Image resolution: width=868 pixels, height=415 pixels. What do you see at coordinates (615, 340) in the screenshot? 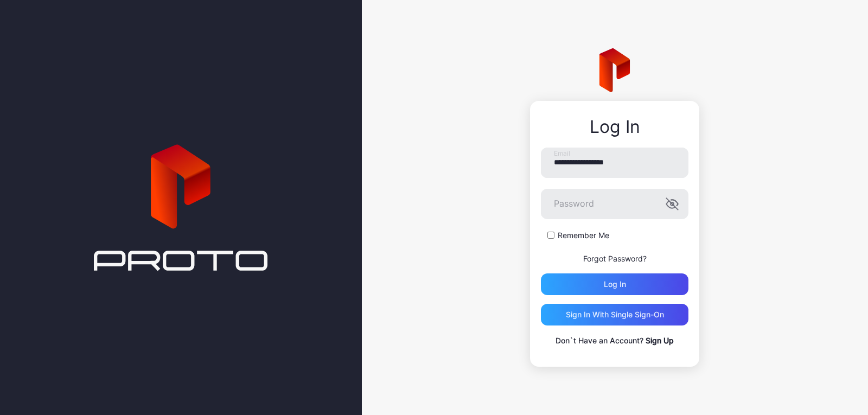
I see `p: Don`t Have an Account?` at bounding box center [615, 340].